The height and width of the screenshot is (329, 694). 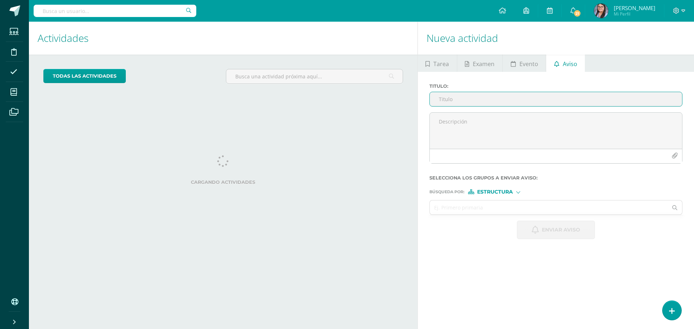 What do you see at coordinates (570, 64) in the screenshot?
I see `span: Aviso` at bounding box center [570, 64].